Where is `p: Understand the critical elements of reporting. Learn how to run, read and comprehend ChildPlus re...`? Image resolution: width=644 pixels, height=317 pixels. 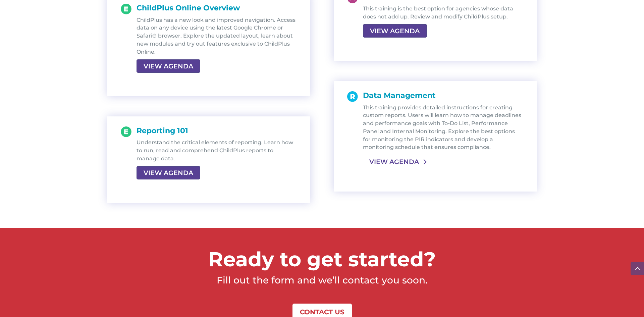
p: Understand the critical elements of reporting. Learn how to run, read and comprehend ChildPlus re... is located at coordinates (216, 150).